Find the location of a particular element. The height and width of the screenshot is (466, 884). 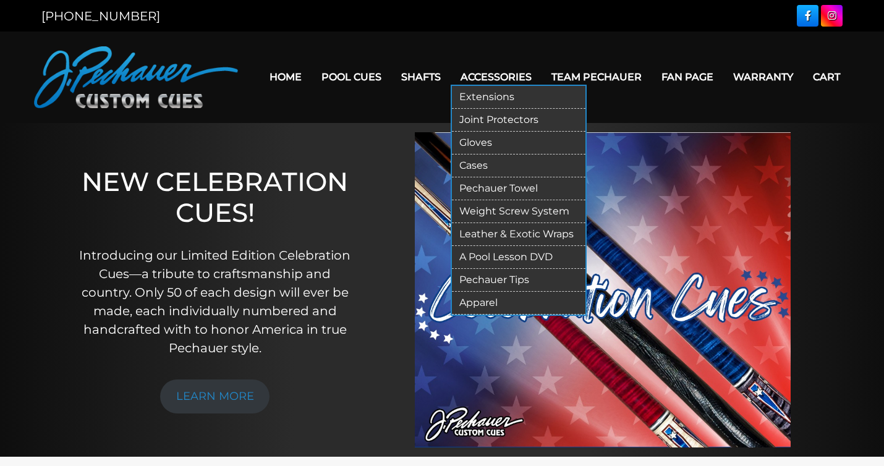

a: Pechauer Towel is located at coordinates (519, 189).